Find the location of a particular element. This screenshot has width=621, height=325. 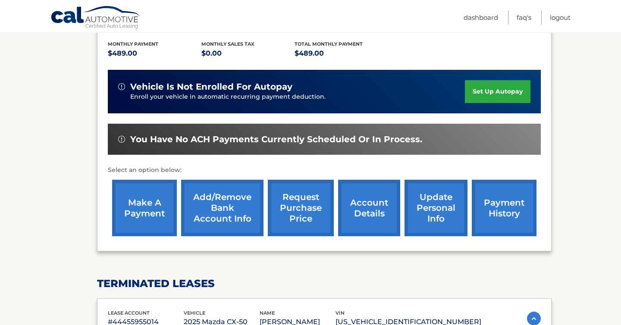

span: vin is located at coordinates (340, 313).